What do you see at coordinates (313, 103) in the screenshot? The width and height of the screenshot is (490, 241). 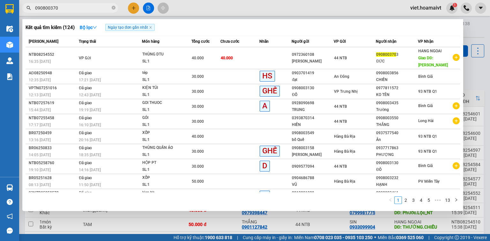 I see `div: 0928090698` at bounding box center [313, 103].